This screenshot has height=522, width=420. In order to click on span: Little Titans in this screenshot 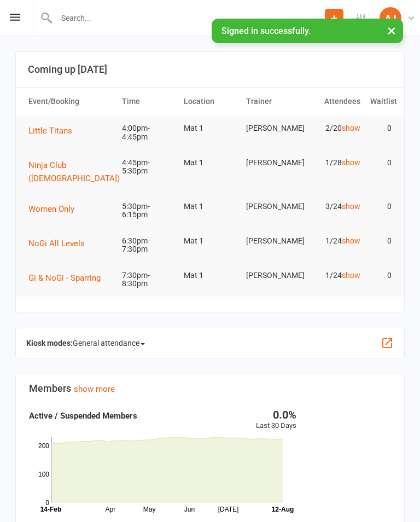, I will do `click(50, 131)`.